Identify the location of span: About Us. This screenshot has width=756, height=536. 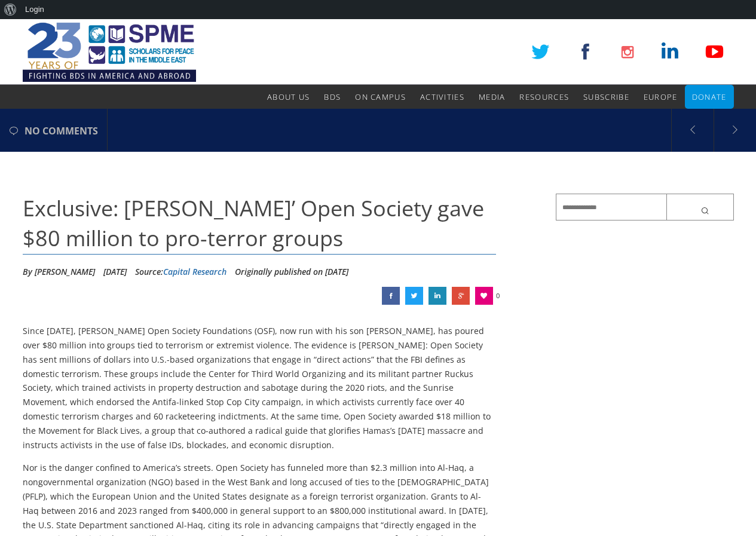
(288, 97).